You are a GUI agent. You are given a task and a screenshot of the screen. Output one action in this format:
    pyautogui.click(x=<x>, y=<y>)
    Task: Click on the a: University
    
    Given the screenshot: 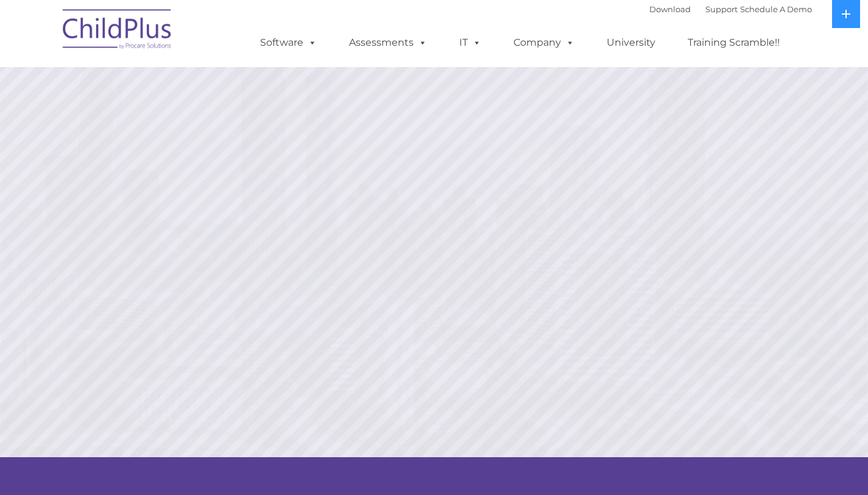 What is the action you would take?
    pyautogui.click(x=631, y=43)
    